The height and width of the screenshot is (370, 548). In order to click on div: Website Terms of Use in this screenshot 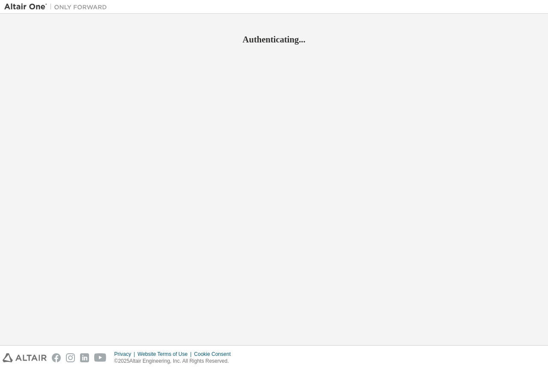, I will do `click(166, 354)`.